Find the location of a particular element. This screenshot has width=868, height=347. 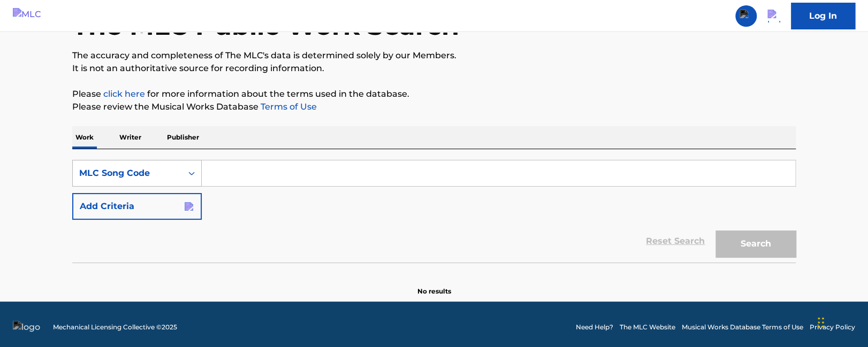

a: Log In is located at coordinates (823, 16).